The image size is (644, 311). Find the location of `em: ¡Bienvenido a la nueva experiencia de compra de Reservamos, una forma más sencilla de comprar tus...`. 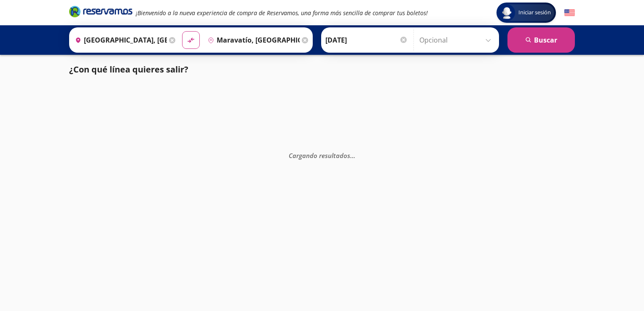

em: ¡Bienvenido a la nueva experiencia de compra de Reservamos, una forma más sencilla de comprar tus... is located at coordinates (282, 13).